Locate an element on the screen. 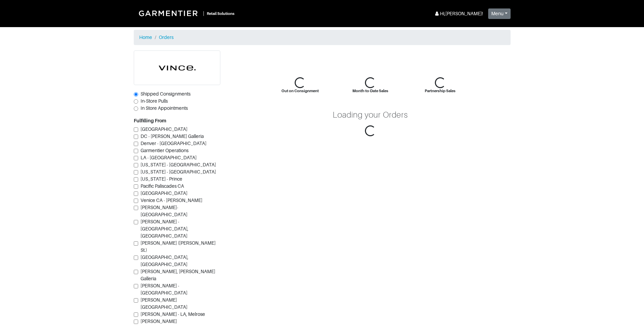  a: Home is located at coordinates (146, 37).